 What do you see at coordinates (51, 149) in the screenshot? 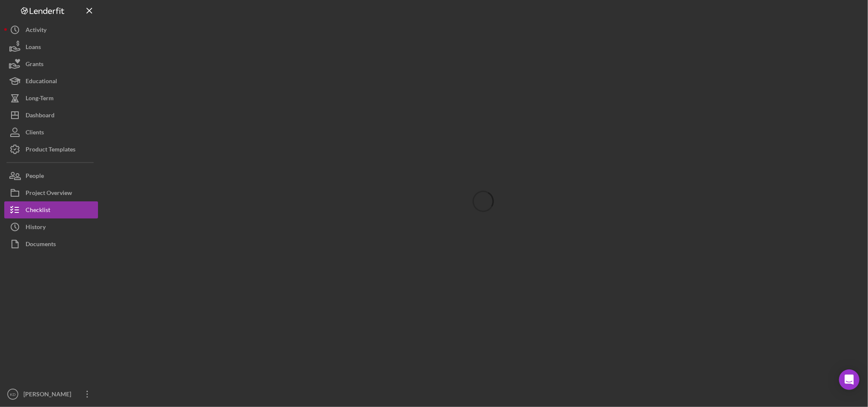
I see `button: Product Templates` at bounding box center [51, 149].